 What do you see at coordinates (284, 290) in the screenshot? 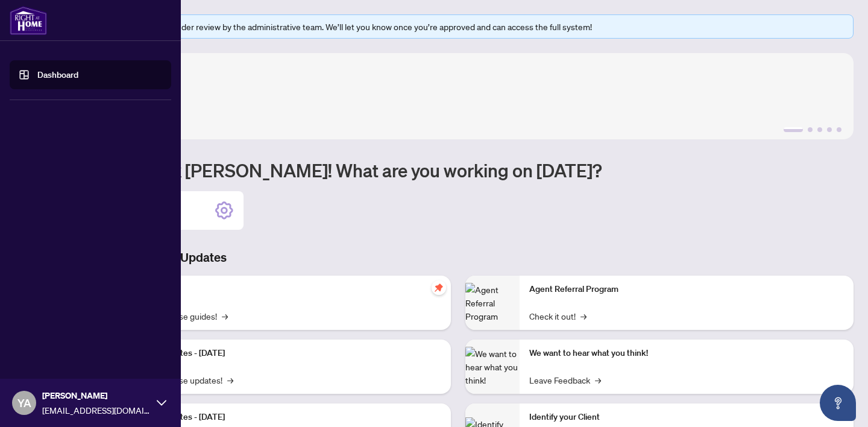
I see `p: Self-Help` at bounding box center [284, 290].